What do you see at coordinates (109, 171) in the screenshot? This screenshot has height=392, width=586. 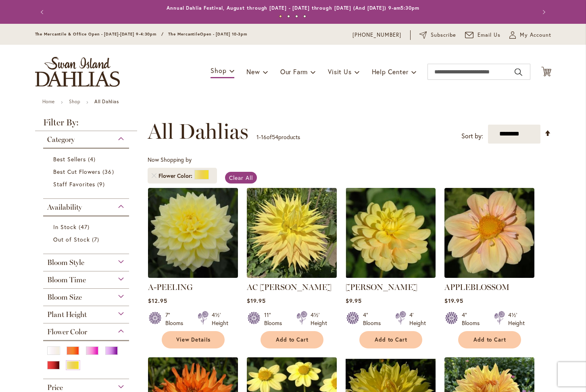 I see `span: 36` at bounding box center [109, 171].